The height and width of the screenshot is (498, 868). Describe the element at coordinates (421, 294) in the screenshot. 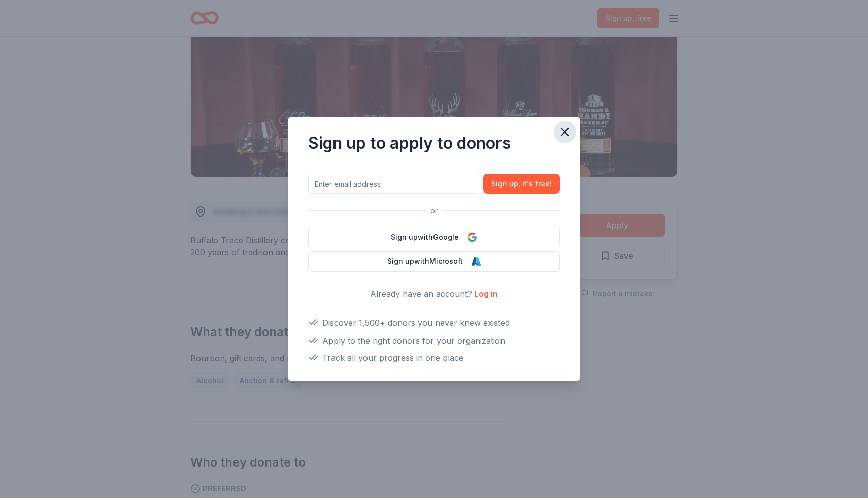

I see `span: Already have an account?` at that location.